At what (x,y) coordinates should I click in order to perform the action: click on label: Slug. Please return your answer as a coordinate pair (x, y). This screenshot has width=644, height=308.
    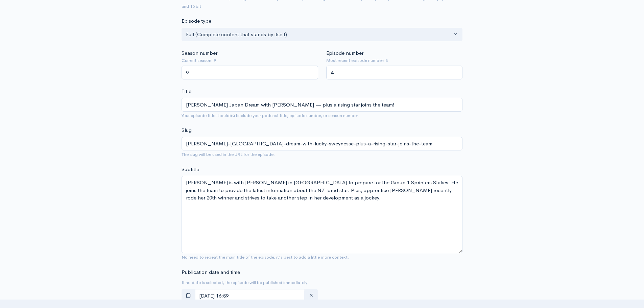
    Looking at the image, I should click on (186, 130).